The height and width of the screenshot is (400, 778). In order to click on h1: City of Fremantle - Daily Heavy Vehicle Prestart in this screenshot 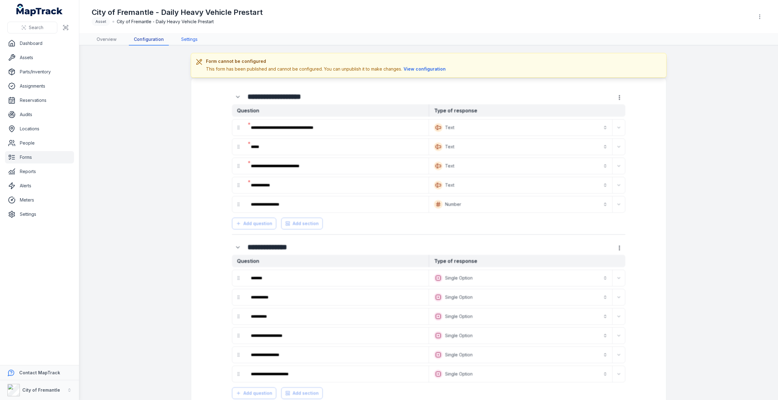, I will do `click(177, 12)`.